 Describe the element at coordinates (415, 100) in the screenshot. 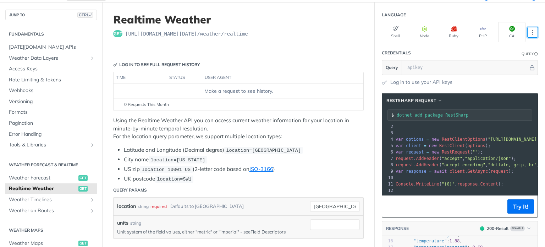

I see `button: RestSharp Request` at that location.